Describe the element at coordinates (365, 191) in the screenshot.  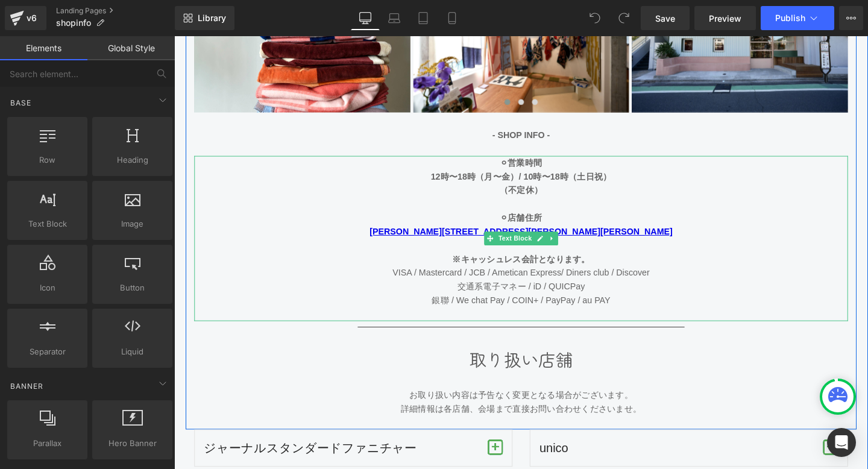
I see `p: ⚪︎店舗住所` at that location.